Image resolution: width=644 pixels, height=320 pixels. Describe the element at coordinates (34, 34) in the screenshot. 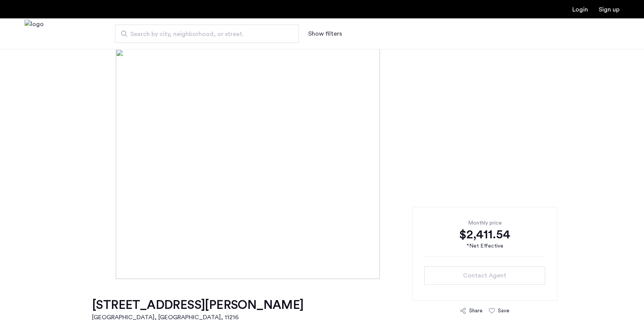

I see `img: logo` at that location.